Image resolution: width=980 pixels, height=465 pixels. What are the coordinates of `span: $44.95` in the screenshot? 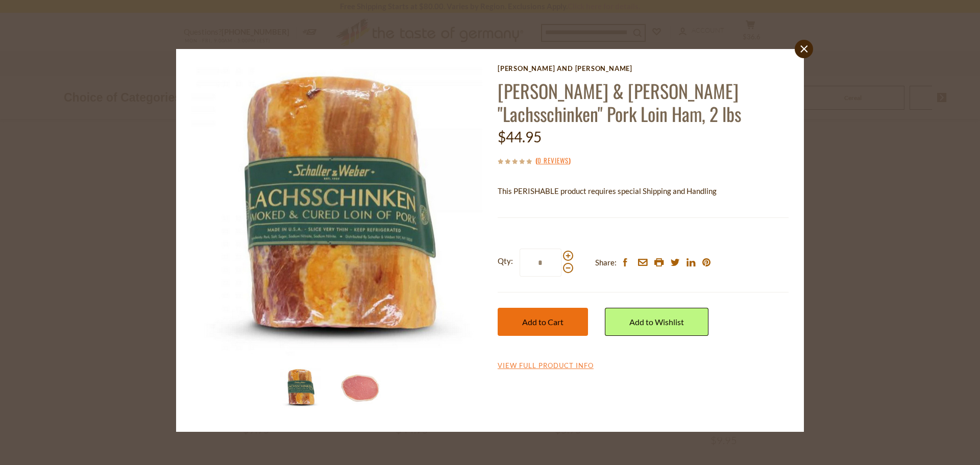 It's located at (520, 137).